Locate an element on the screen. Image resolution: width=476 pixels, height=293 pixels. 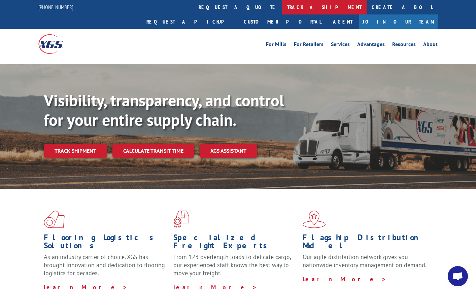
a: Advantages is located at coordinates (371, 45).